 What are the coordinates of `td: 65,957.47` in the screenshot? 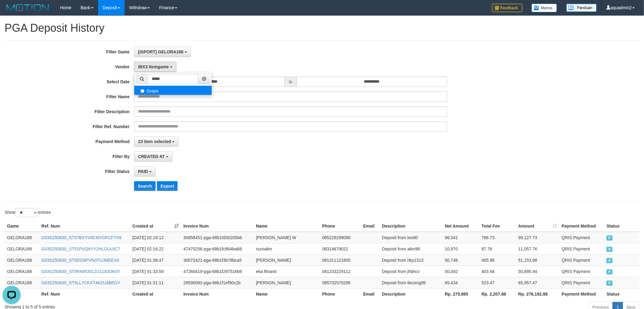 It's located at (537, 282).